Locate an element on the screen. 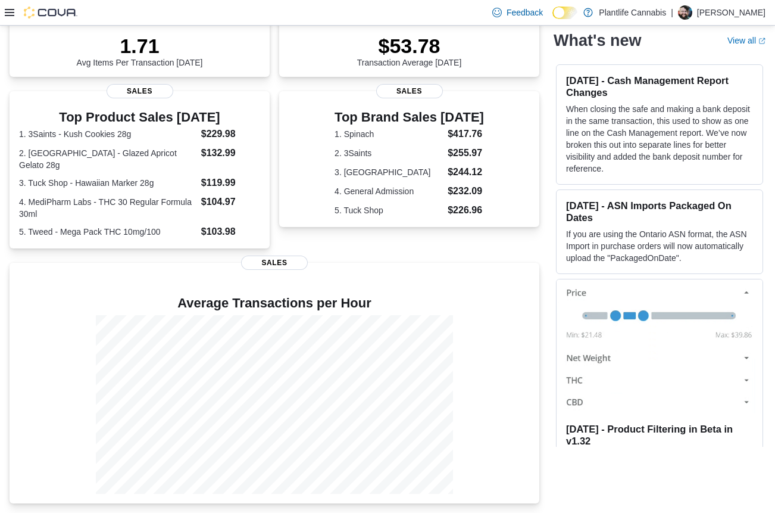 The height and width of the screenshot is (513, 775). dt: 4. General Admission is located at coordinates (389, 191).